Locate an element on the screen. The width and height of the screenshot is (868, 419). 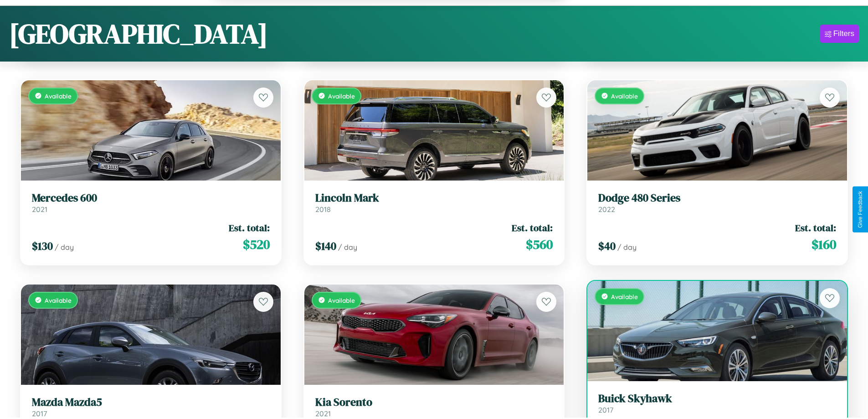
a: Lincoln Mark2018 is located at coordinates (434, 202).